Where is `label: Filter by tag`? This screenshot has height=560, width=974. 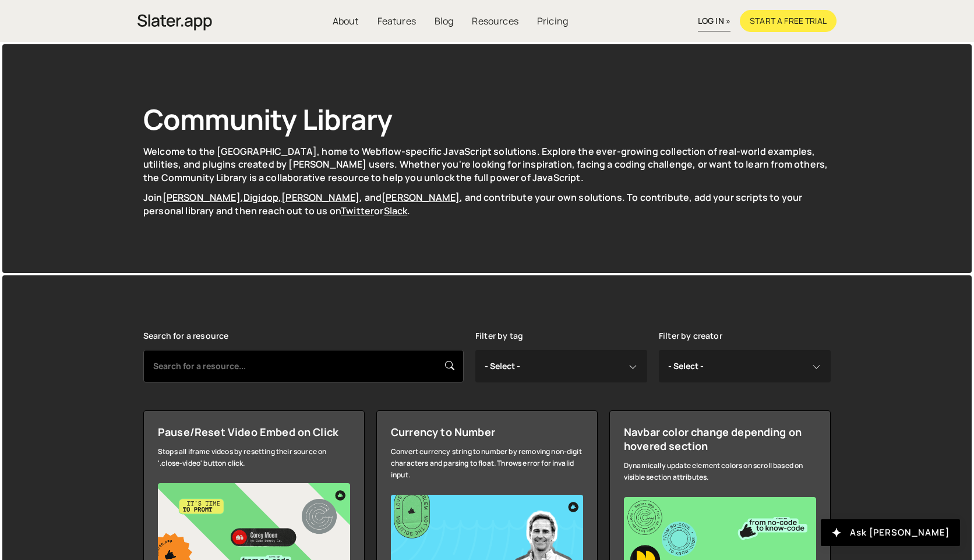
label: Filter by tag is located at coordinates (499, 336).